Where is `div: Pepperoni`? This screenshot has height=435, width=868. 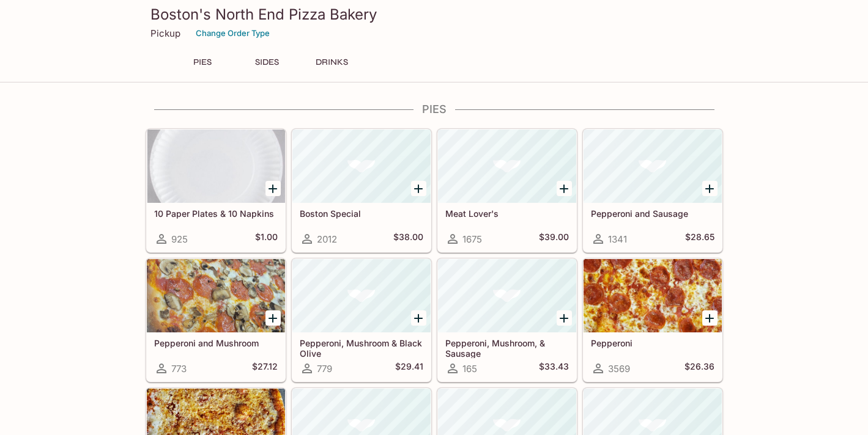
div: Pepperoni is located at coordinates (652, 296).